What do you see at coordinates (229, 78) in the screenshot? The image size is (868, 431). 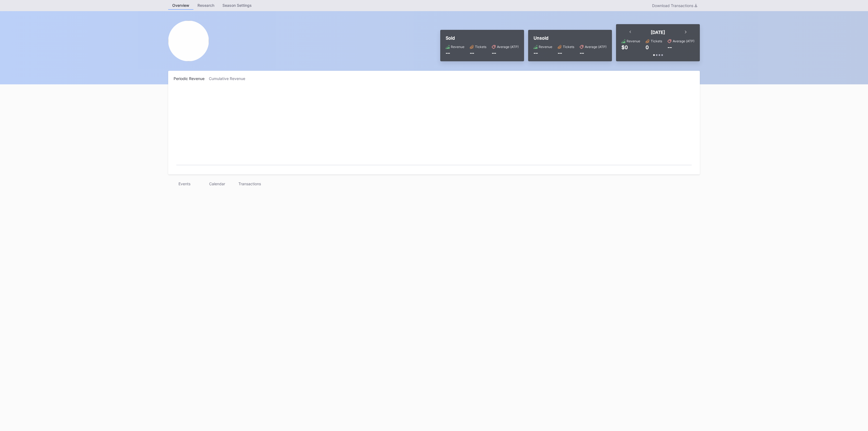 I see `div: Cumulative Revenue` at bounding box center [229, 78].